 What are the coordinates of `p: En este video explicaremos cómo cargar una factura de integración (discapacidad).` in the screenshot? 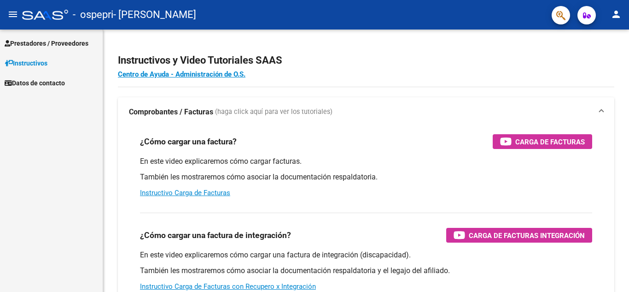 It's located at (366, 255).